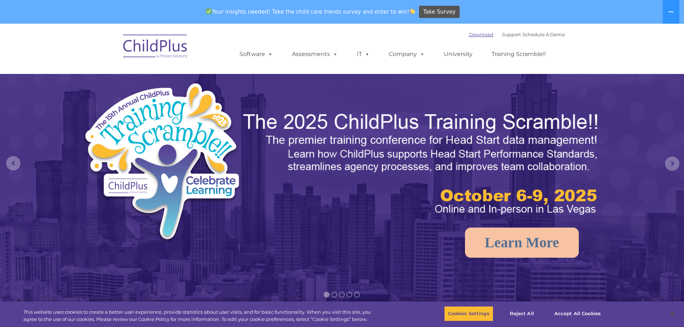 The image size is (684, 327). Describe the element at coordinates (469, 314) in the screenshot. I see `button: Cookies Settings` at that location.